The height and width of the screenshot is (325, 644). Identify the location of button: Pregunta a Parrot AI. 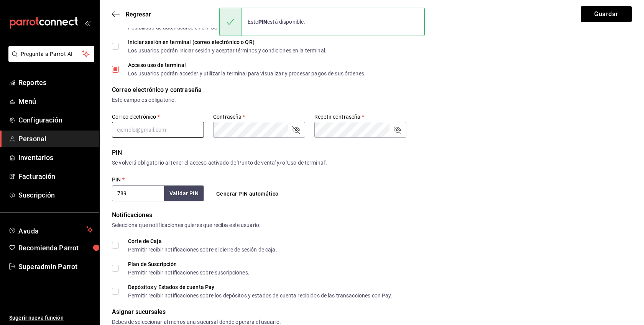
(51, 54).